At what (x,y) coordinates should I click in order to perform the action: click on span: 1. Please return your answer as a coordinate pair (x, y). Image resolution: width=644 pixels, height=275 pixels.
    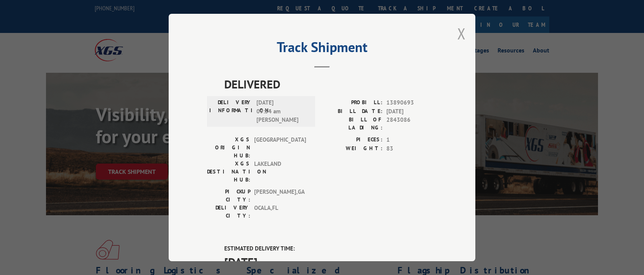
    Looking at the image, I should click on (412, 140).